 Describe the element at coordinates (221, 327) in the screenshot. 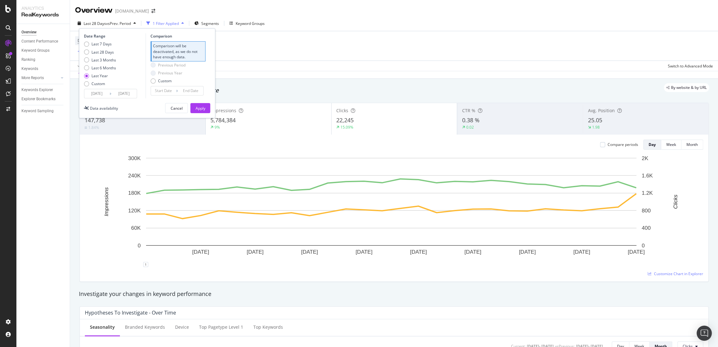

I see `div: Top pagetype Level 1` at that location.